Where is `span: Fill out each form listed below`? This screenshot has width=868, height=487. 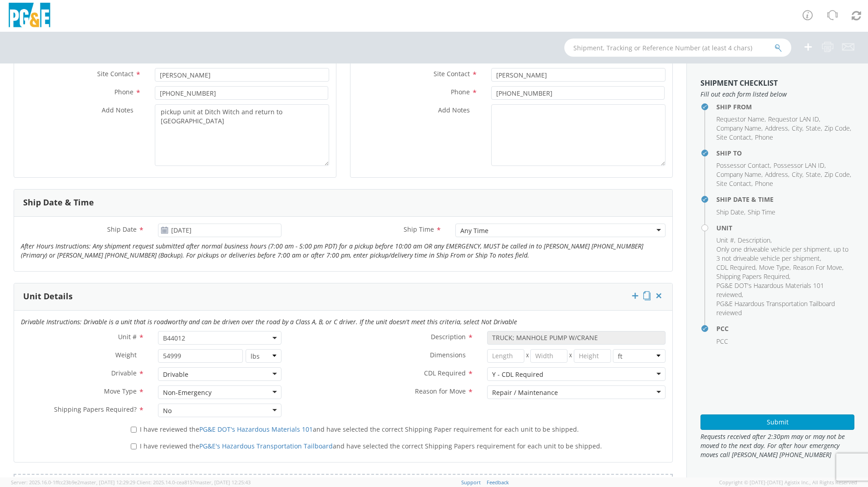 span: Fill out each form listed below is located at coordinates (777, 94).